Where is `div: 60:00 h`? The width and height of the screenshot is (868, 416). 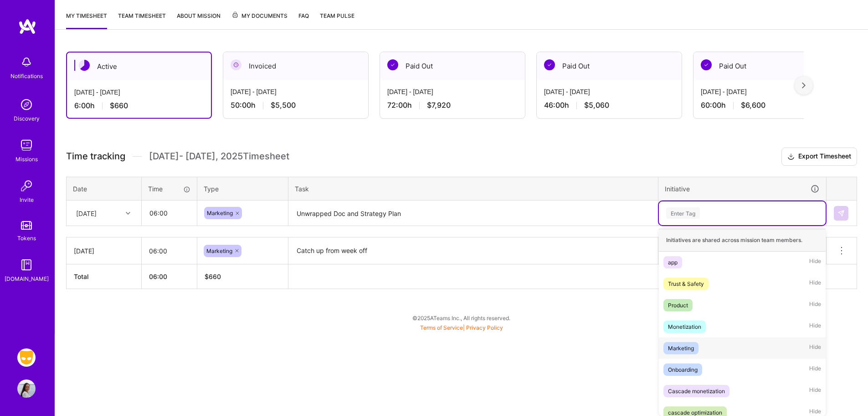 div: 60:00 h is located at coordinates (766, 105).